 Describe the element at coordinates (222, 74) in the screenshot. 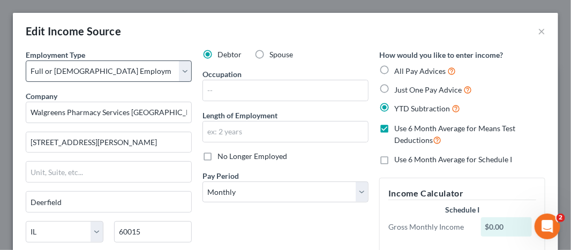

I see `label: Occupation` at that location.